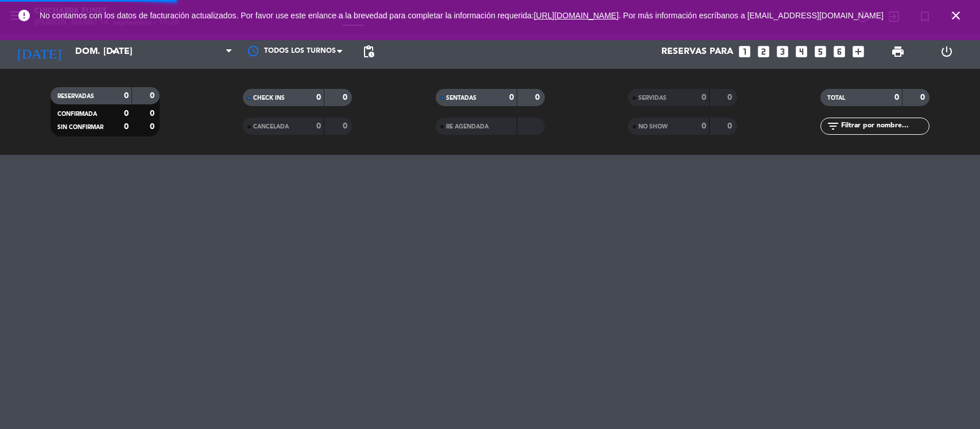 This screenshot has width=980, height=429. What do you see at coordinates (947, 51) in the screenshot?
I see `i: power_settings_new` at bounding box center [947, 51].